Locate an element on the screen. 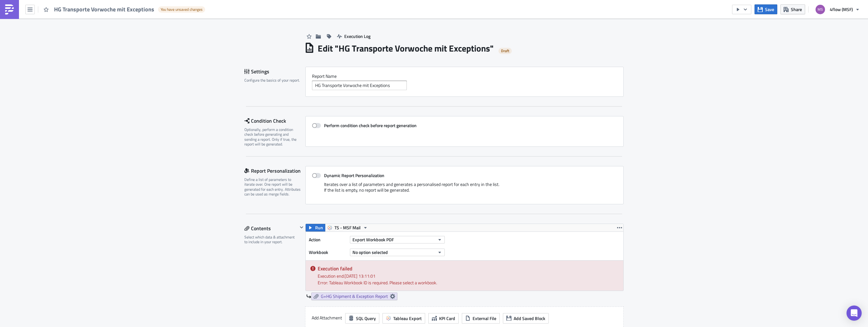  button: Tableau Export is located at coordinates (403, 318).